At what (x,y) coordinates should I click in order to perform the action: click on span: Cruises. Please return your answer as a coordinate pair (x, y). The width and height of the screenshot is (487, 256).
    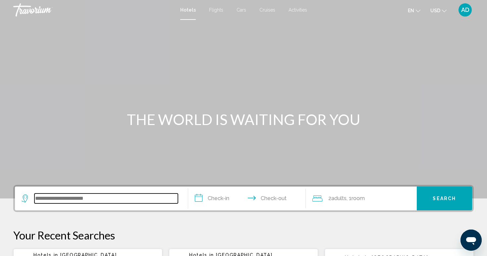
    Looking at the image, I should click on (267, 10).